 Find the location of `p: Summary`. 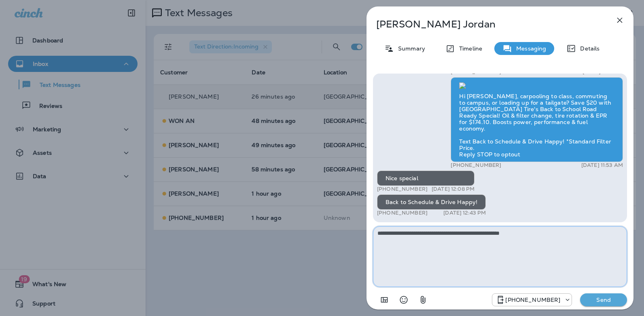

p: Summary is located at coordinates (409, 49).